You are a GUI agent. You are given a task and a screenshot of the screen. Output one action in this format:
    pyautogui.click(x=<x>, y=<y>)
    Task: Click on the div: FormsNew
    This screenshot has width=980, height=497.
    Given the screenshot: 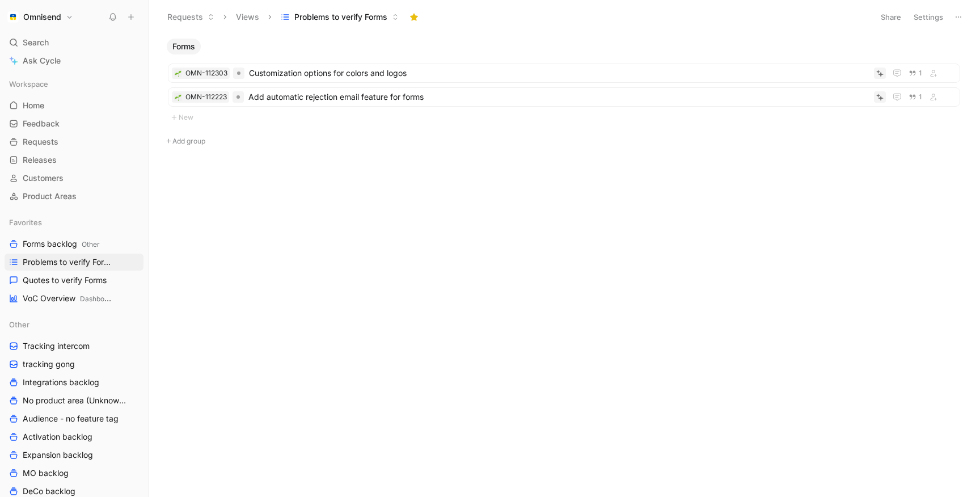 What is the action you would take?
    pyautogui.click(x=564, y=81)
    